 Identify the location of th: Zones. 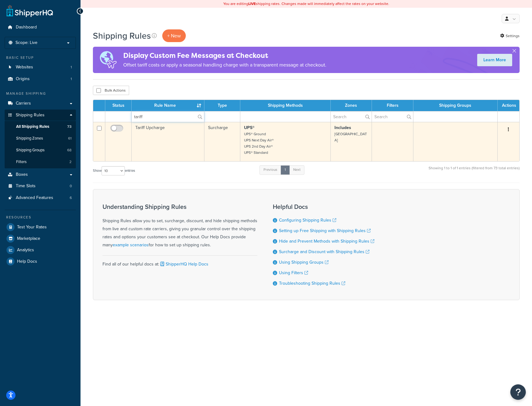
(351, 105).